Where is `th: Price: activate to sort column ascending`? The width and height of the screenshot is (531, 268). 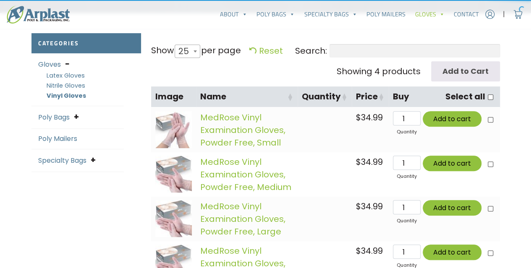 th: Price: activate to sort column ascending is located at coordinates (370, 97).